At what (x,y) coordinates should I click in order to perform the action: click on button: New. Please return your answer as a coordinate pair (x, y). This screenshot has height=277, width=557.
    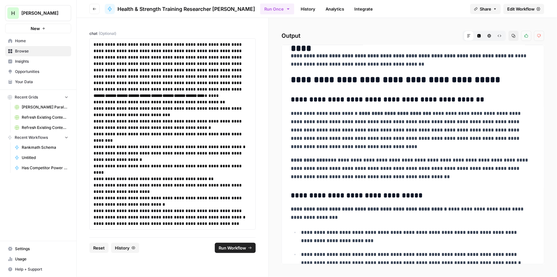
    Looking at the image, I should click on (38, 28).